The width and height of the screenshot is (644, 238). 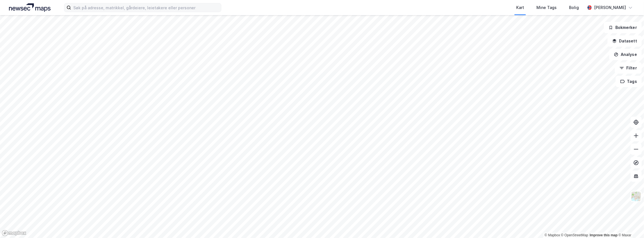 What do you see at coordinates (30, 7) in the screenshot?
I see `img: logo.a4113a55bc3d86da70a041830d287a7e.svg` at bounding box center [30, 7].